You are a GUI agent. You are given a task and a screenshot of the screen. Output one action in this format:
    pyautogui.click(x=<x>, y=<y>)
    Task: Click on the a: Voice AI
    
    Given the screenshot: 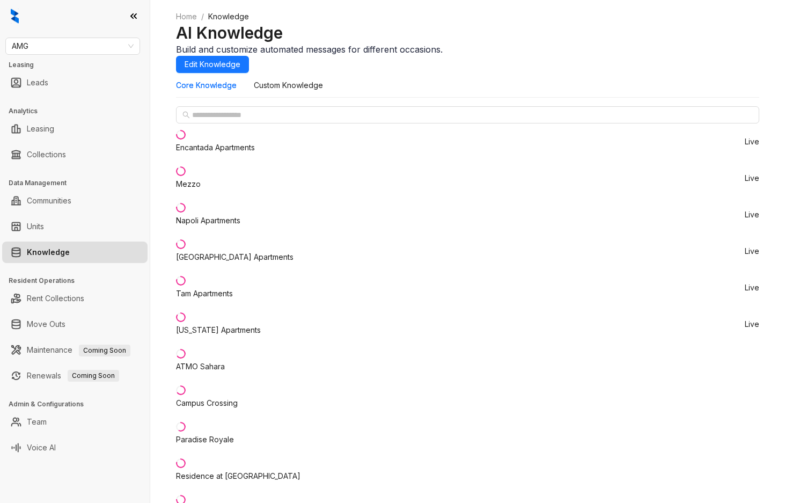 What is the action you would take?
    pyautogui.click(x=41, y=448)
    